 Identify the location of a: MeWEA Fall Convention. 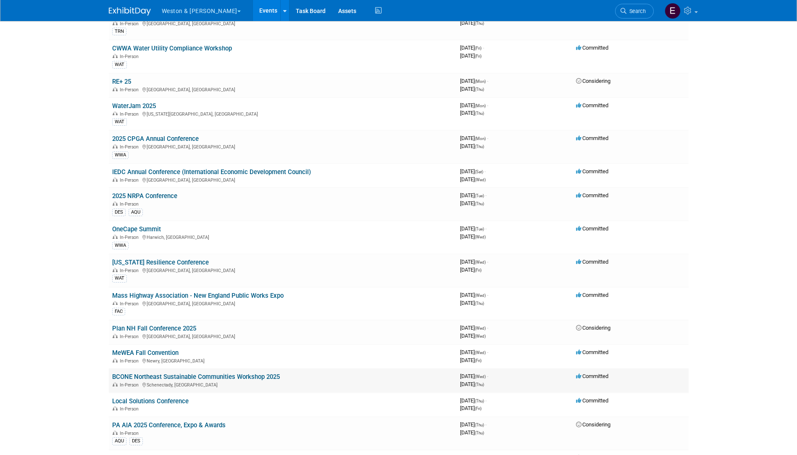
(145, 352).